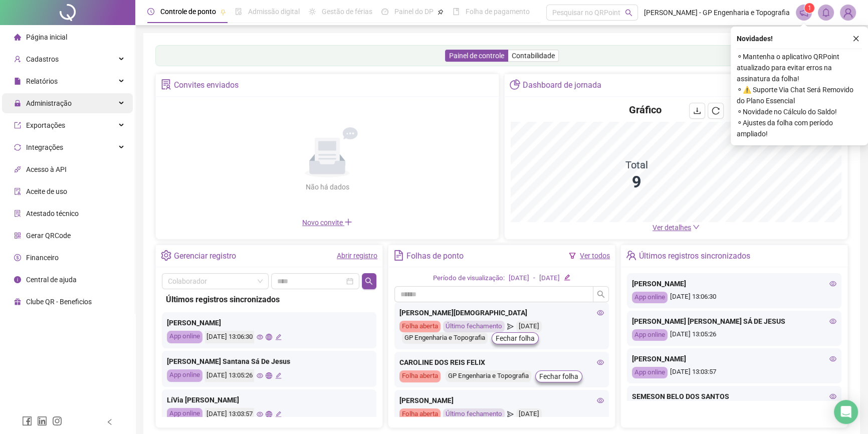 This screenshot has height=434, width=868. What do you see at coordinates (697, 111) in the screenshot?
I see `span: download` at bounding box center [697, 111].